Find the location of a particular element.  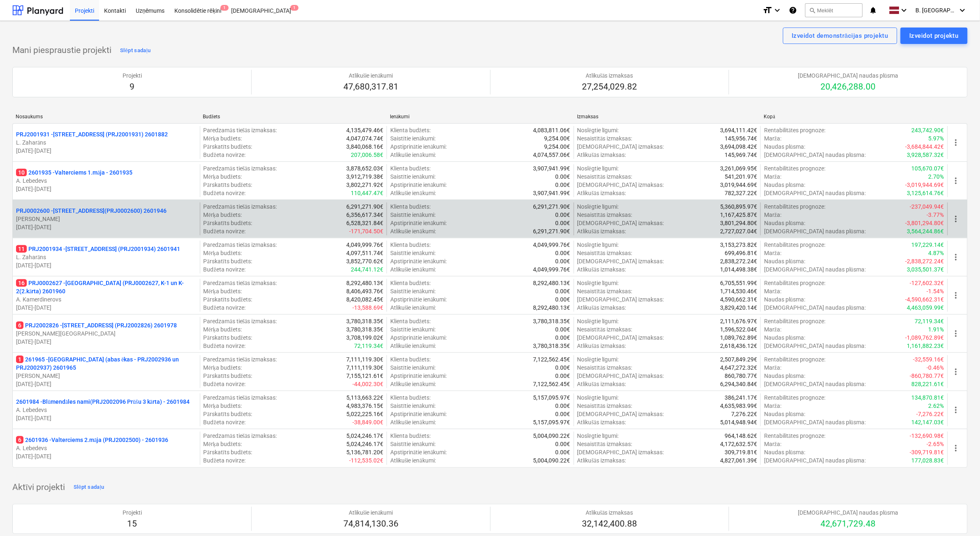

p: 3,878,652.03€ is located at coordinates (365, 168).